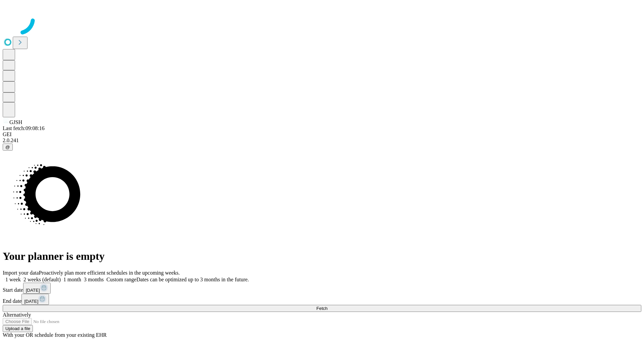 The image size is (644, 363). Describe the element at coordinates (322, 141) in the screenshot. I see `div: 2.0.241` at that location.